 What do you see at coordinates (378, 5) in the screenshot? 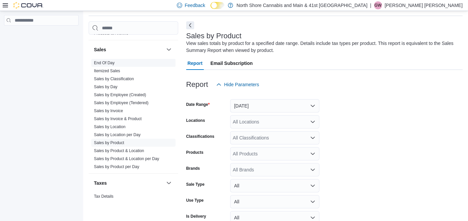
I see `span: GW` at bounding box center [378, 5].